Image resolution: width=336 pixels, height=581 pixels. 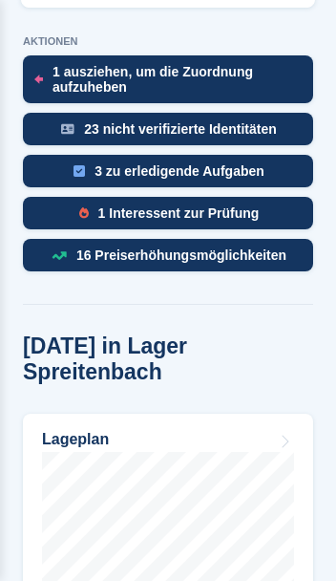 I want to click on p: AKTIONEN, so click(x=168, y=41).